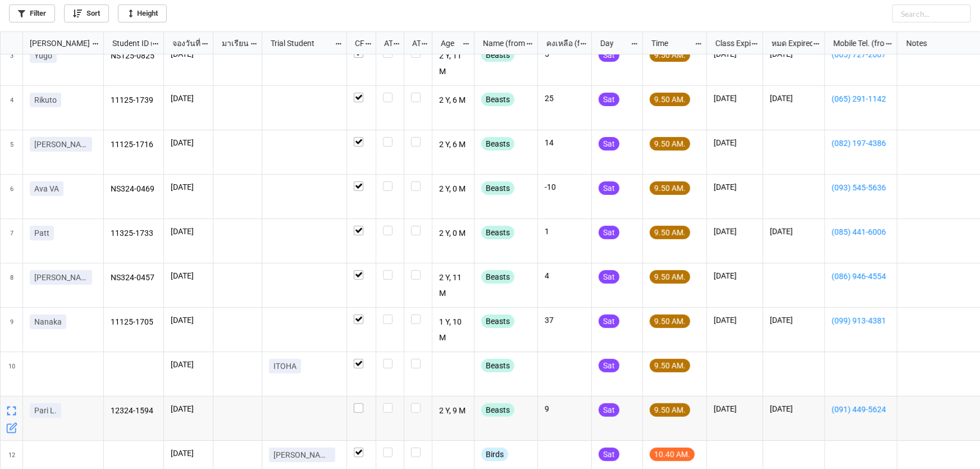 Image resolution: width=980 pixels, height=469 pixels. What do you see at coordinates (86, 14) in the screenshot?
I see `a: Sort` at bounding box center [86, 14].